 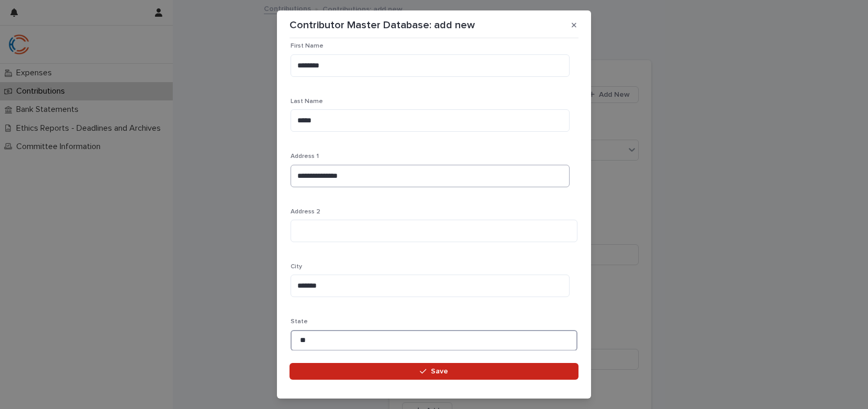 What do you see at coordinates (299, 322) in the screenshot?
I see `span: State` at bounding box center [299, 322].